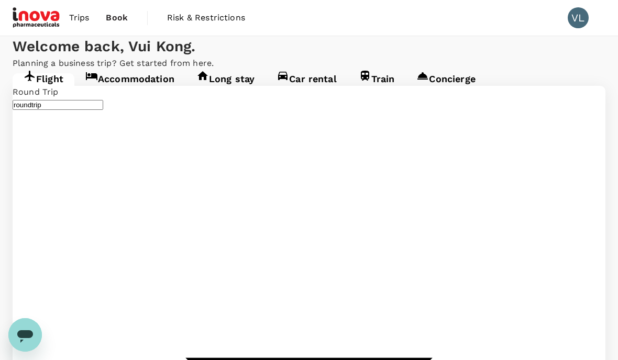  I want to click on span: Risk & Restrictions, so click(206, 18).